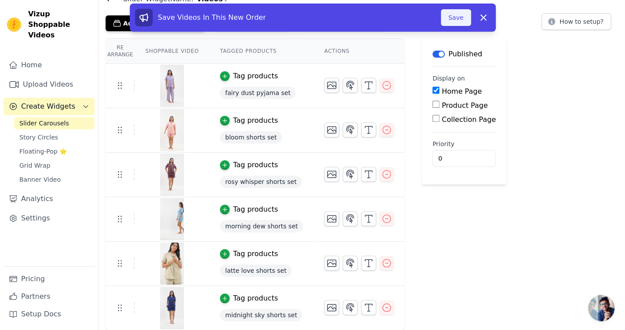 The width and height of the screenshot is (625, 330). Describe the element at coordinates (601, 308) in the screenshot. I see `div: Open chat` at that location.